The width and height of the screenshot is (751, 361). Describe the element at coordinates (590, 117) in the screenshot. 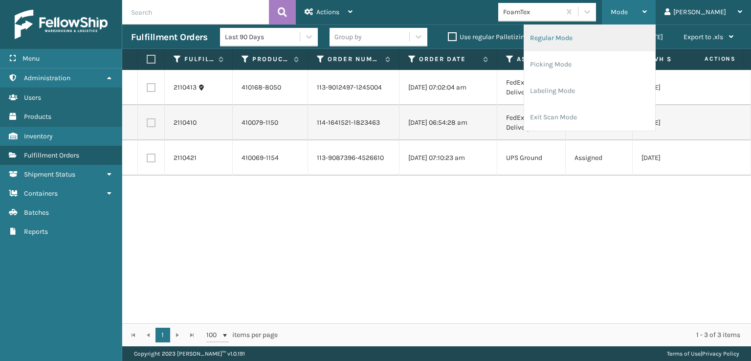

I see `li: Exit Scan Mode` at that location.